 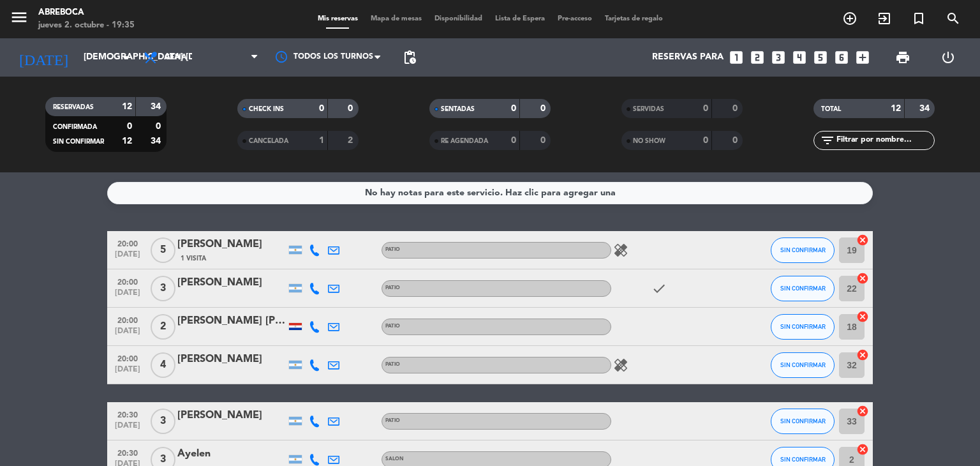 I want to click on div: ABREBOCA, so click(x=86, y=13).